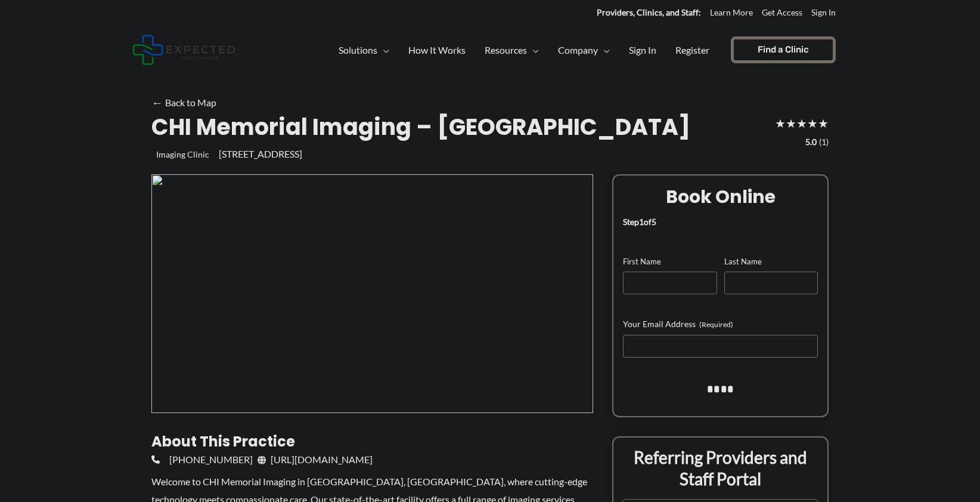 Image resolution: width=980 pixels, height=502 pixels. I want to click on span: (Required), so click(716, 324).